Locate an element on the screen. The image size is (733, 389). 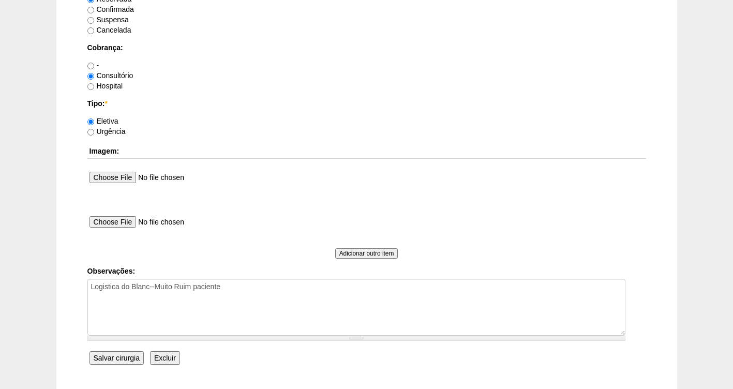
input: Salvar cirurgia is located at coordinates (116, 358).